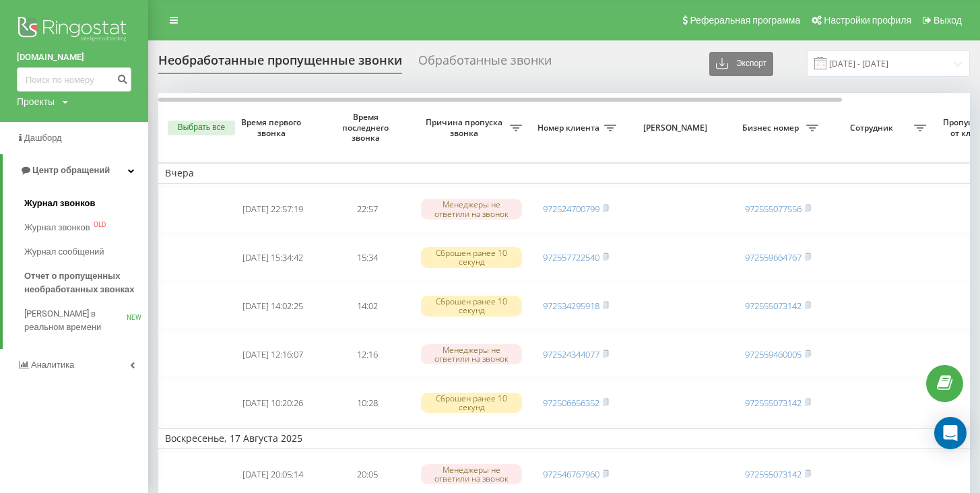 The image size is (980, 493). I want to click on td: 10:28, so click(367, 403).